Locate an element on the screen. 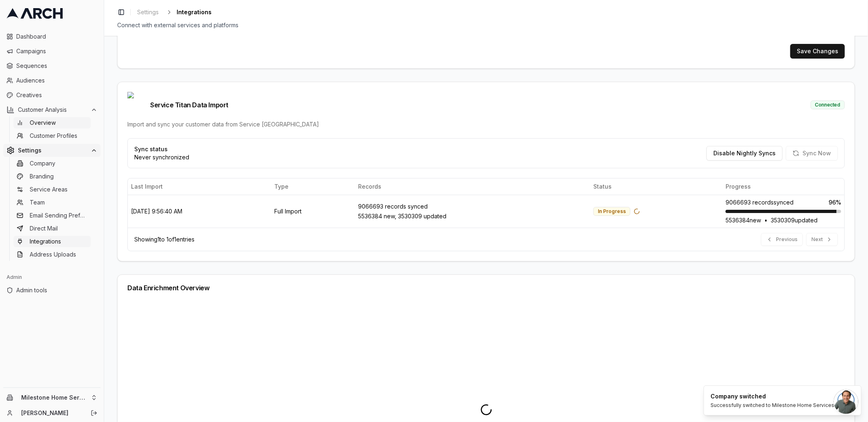  td: Full Import is located at coordinates (313, 211).